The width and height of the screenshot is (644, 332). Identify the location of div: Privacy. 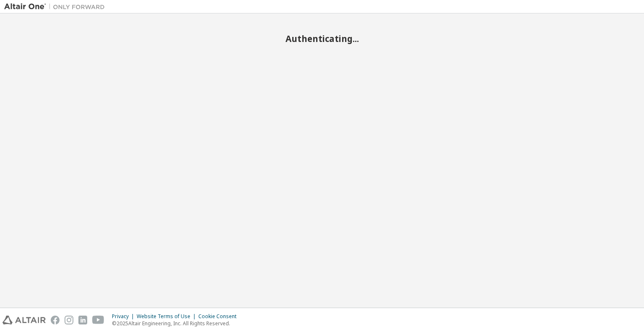
(124, 316).